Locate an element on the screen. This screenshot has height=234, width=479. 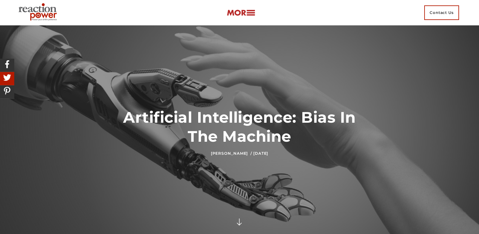
img: Share On Pinterest is located at coordinates (7, 91).